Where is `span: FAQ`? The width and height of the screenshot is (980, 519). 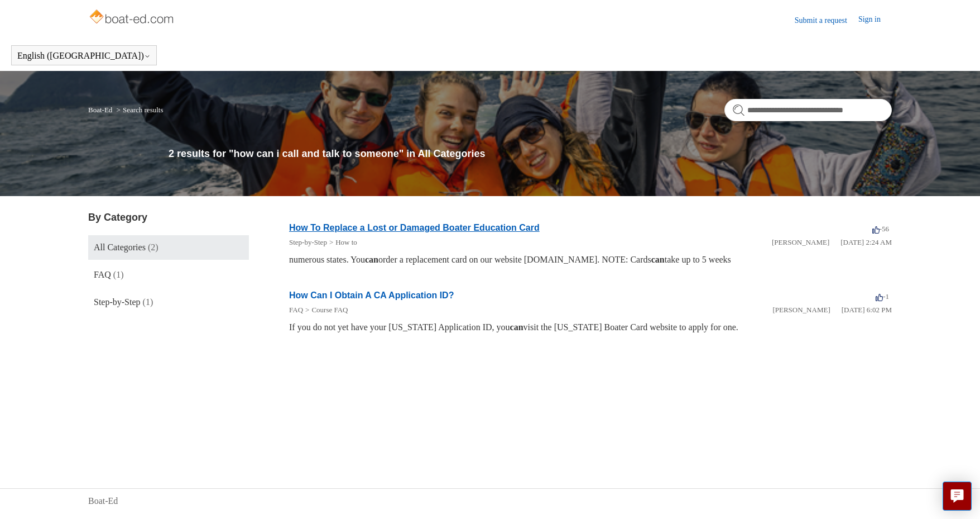 span: FAQ is located at coordinates (102, 274).